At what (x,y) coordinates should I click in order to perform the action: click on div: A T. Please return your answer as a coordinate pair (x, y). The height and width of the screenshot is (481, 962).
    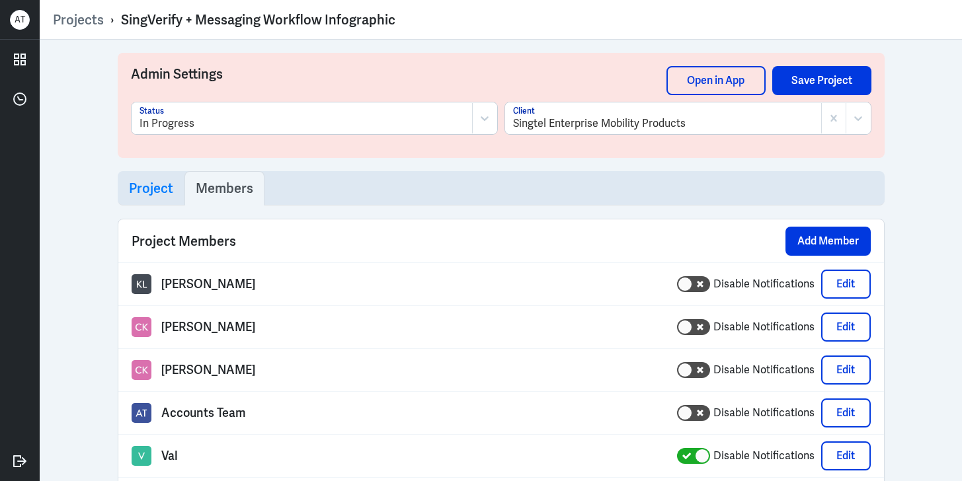
    Looking at the image, I should click on (20, 20).